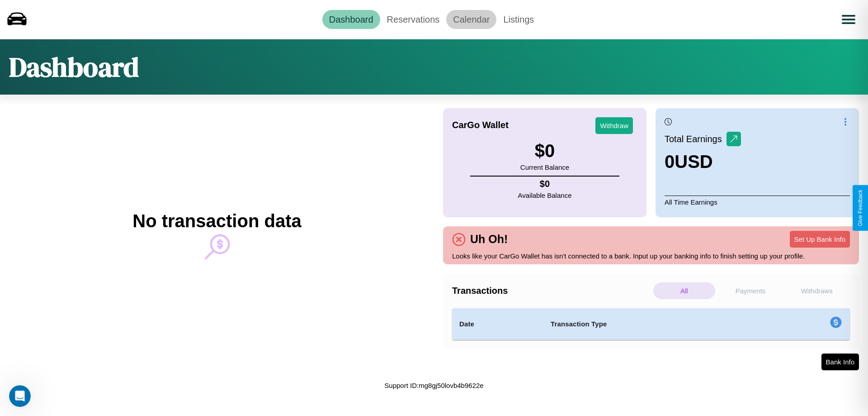 The height and width of the screenshot is (416, 868). What do you see at coordinates (518, 20) in the screenshot?
I see `a: Listings` at bounding box center [518, 20].